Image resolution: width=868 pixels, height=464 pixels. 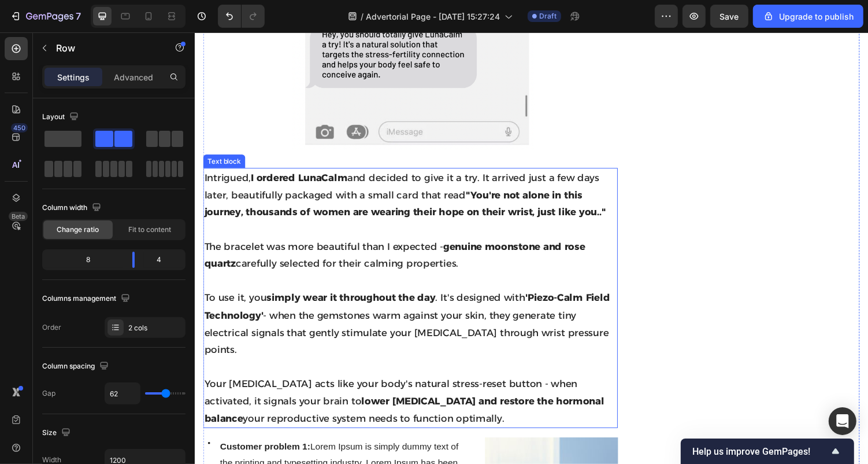 I want to click on div: Beta, so click(x=18, y=216).